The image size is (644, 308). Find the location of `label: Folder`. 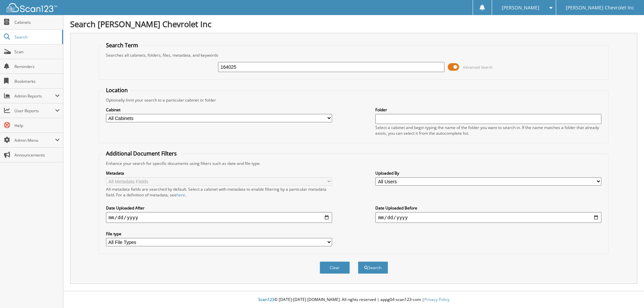

label: Folder is located at coordinates (488, 110).